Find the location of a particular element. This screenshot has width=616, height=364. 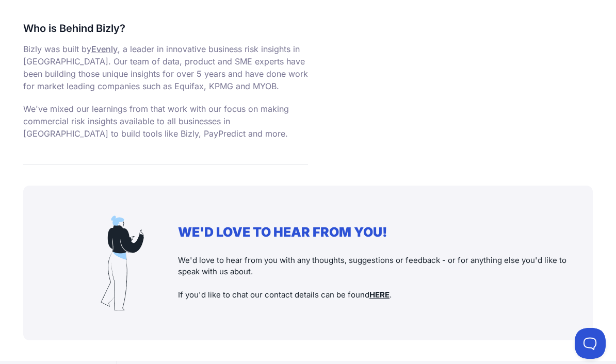

a: HERE is located at coordinates (379, 294).